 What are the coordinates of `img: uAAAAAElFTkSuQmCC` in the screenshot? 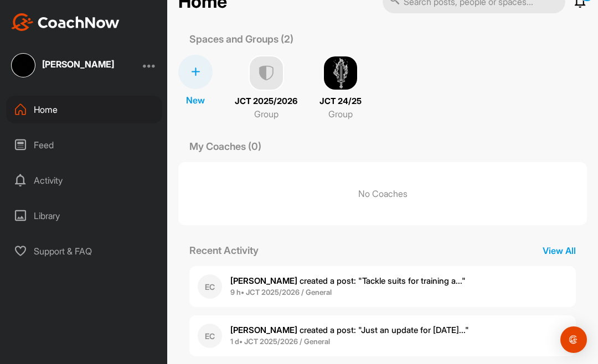 It's located at (266, 73).